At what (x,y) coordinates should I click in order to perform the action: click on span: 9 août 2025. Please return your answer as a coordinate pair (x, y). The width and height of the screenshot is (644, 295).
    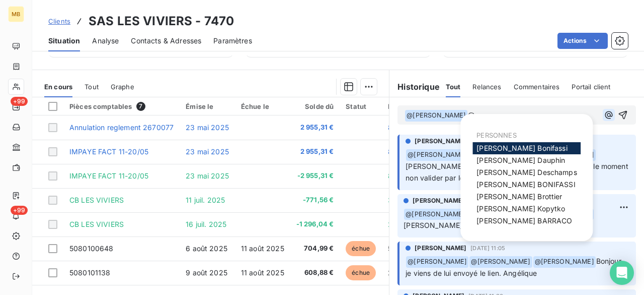
    Looking at the image, I should click on (206, 272).